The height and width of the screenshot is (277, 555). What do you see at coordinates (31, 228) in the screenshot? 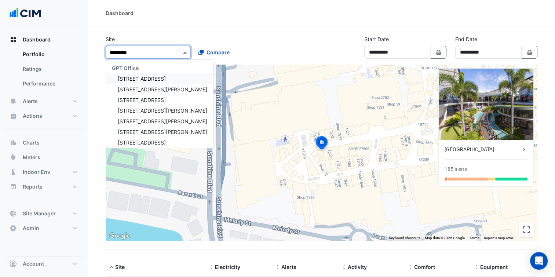
I see `span: Admin` at bounding box center [31, 228].